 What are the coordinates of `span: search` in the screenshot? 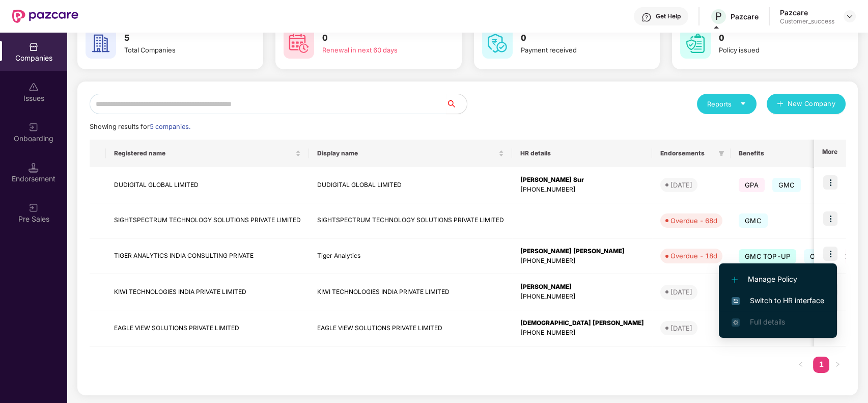 It's located at (456, 104).